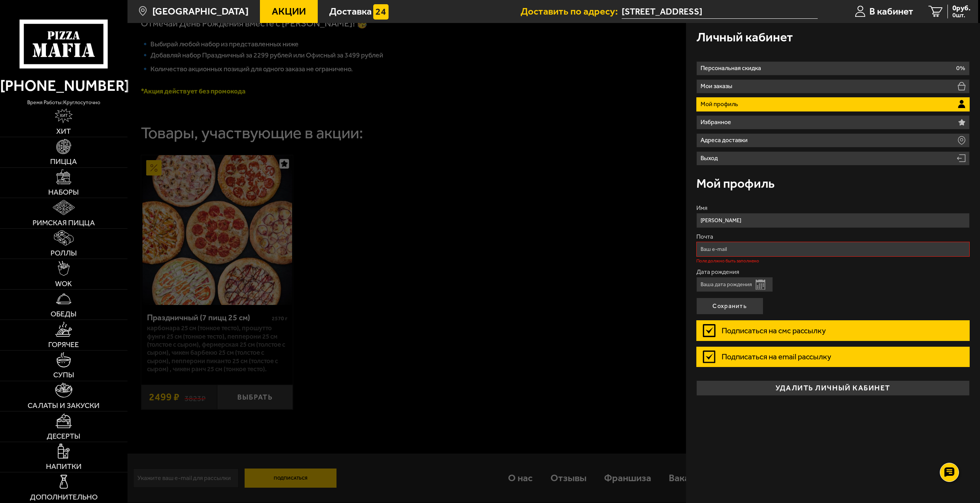  What do you see at coordinates (961, 68) in the screenshot?
I see `p: 0%` at bounding box center [961, 68].